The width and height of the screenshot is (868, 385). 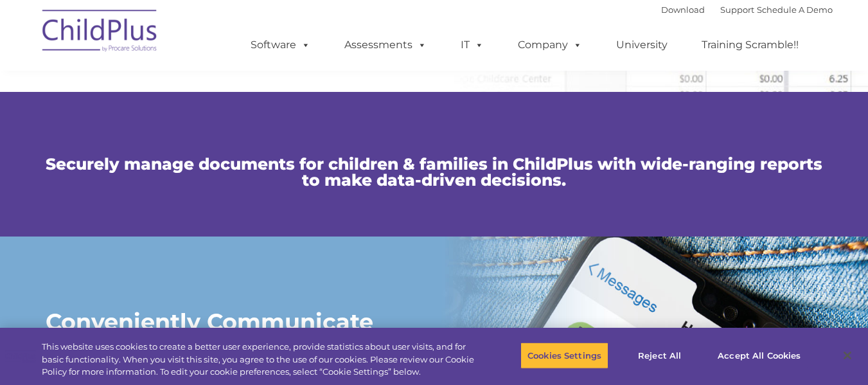 What do you see at coordinates (794, 9) in the screenshot?
I see `a: Schedule A Demo` at bounding box center [794, 9].